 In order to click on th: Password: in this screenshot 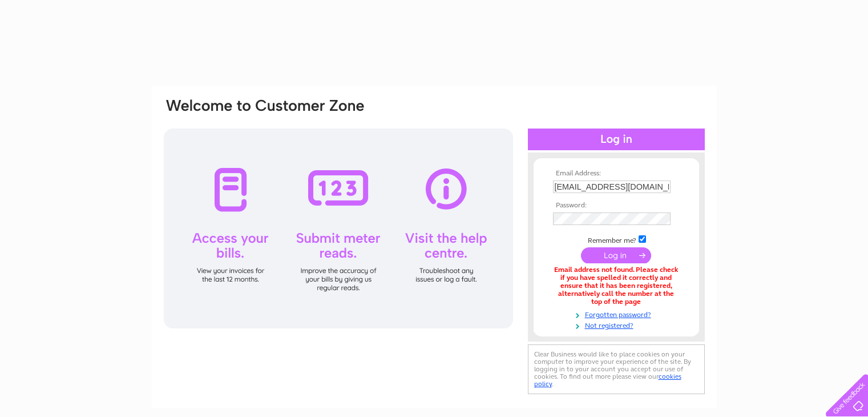, I will do `click(617, 206)`.